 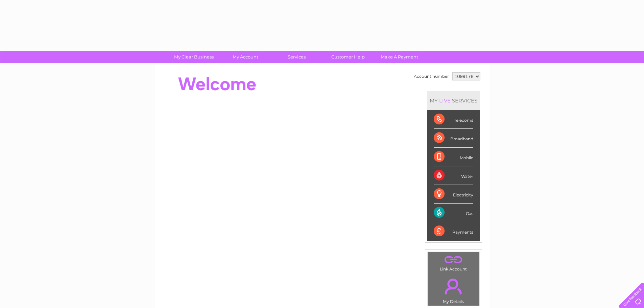 I want to click on td: Account number, so click(x=432, y=76).